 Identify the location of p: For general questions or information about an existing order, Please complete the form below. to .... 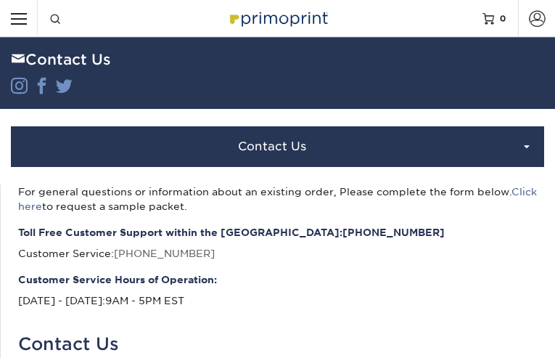
(278, 199).